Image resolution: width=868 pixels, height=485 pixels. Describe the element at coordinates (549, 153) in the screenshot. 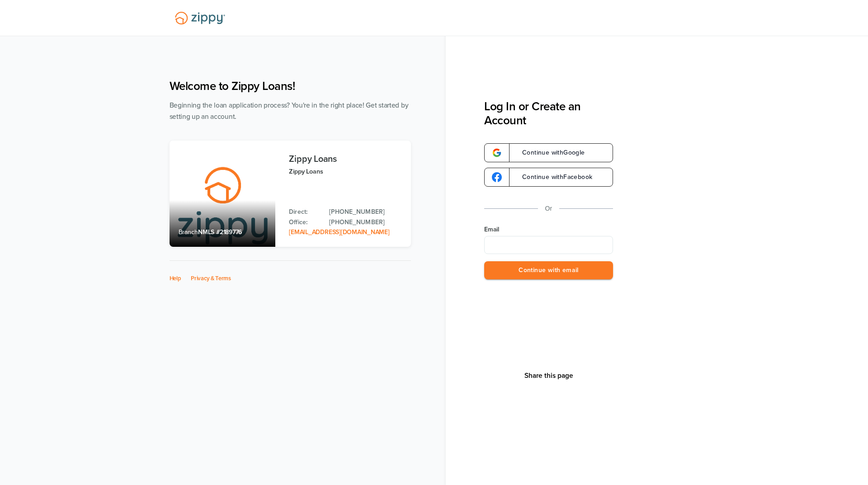

I see `span: Continue with Google` at that location.